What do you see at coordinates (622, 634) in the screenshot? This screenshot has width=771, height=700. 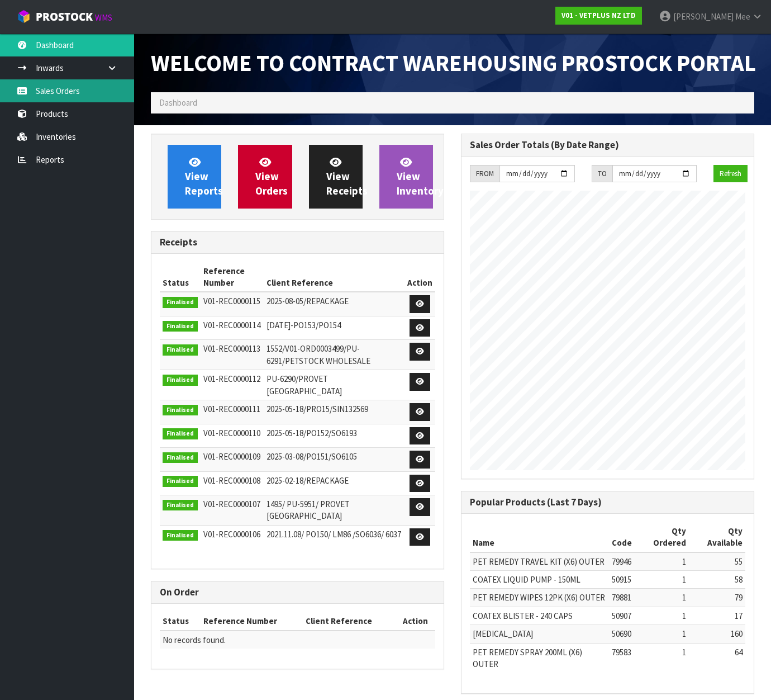 I see `td: 50690` at bounding box center [622, 634].